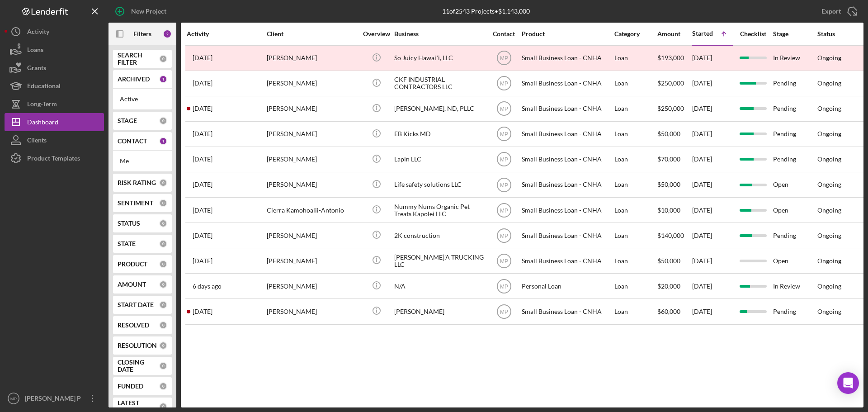  What do you see at coordinates (54, 68) in the screenshot?
I see `a: Grants` at bounding box center [54, 68].